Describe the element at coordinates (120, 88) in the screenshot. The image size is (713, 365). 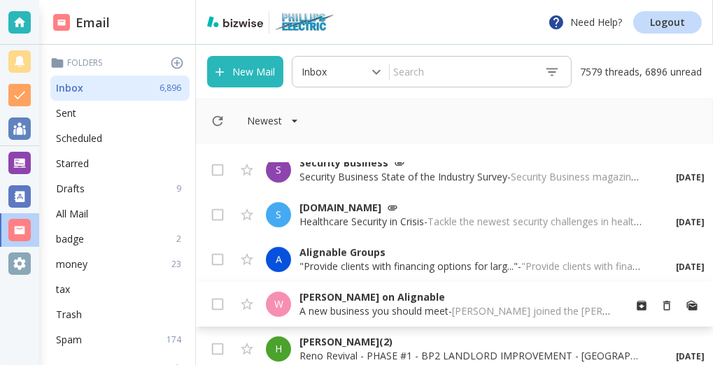
I see `div: Inbox6,896` at that location.